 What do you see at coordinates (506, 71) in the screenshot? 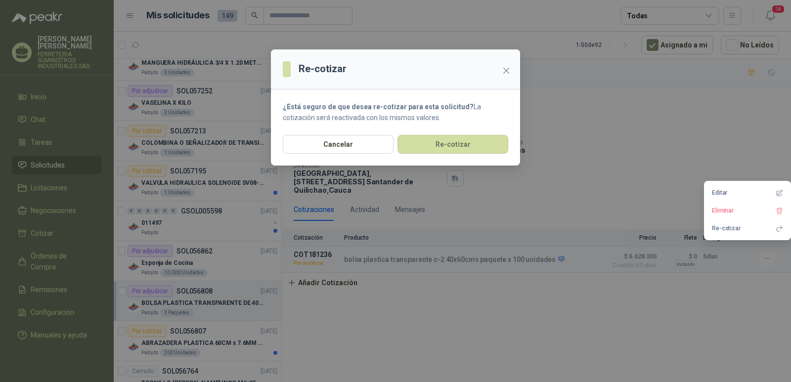
I see `span: close` at bounding box center [506, 71].